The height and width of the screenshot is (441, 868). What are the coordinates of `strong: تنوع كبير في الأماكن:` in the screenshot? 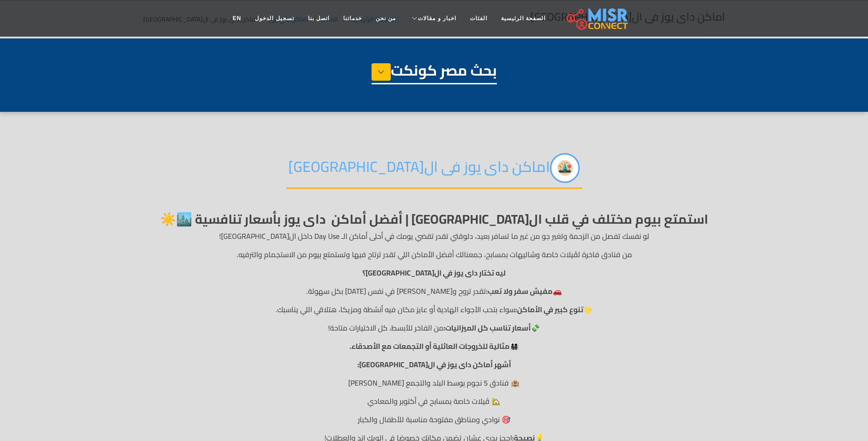 It's located at (549, 309).